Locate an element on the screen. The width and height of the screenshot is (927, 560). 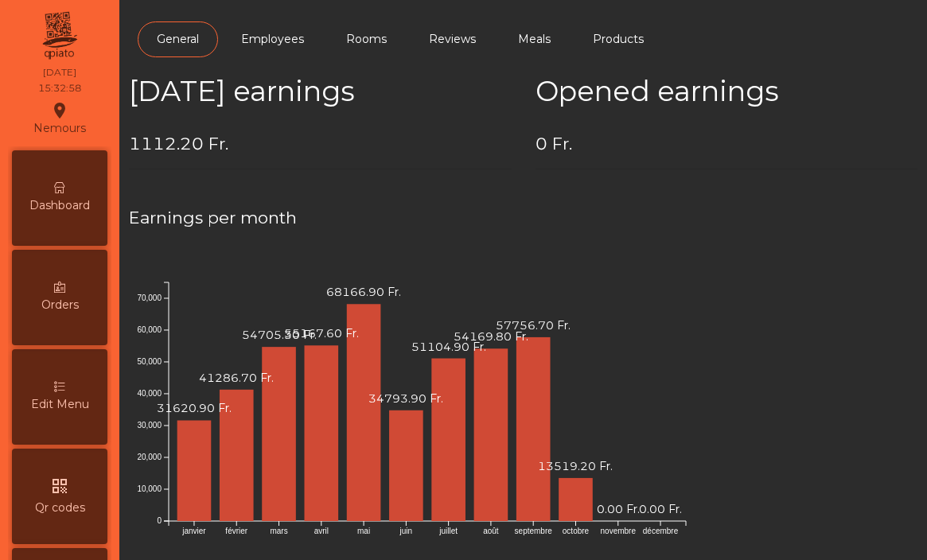
text: mars is located at coordinates (278, 531).